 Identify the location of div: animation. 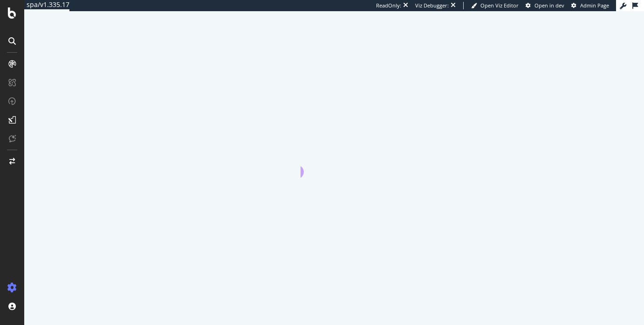
(334, 161).